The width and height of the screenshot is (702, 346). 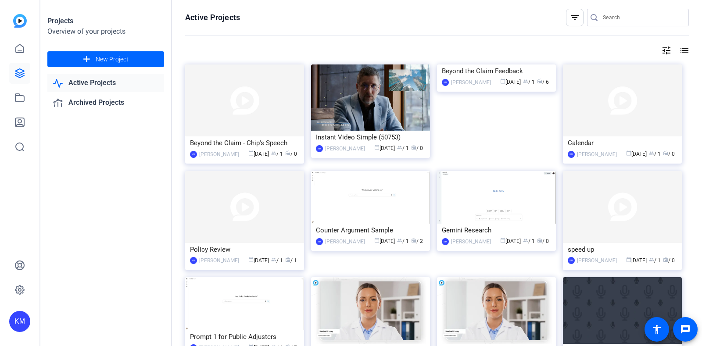 What do you see at coordinates (106, 21) in the screenshot?
I see `div: Projects` at bounding box center [106, 21].